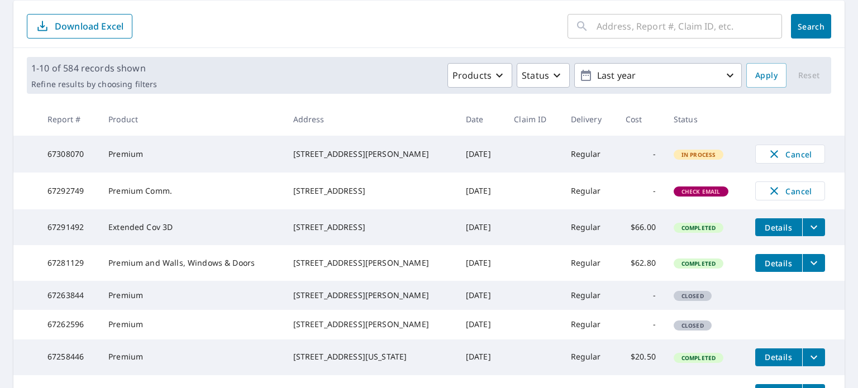  I want to click on button: detailsBtn-67291492, so click(778, 227).